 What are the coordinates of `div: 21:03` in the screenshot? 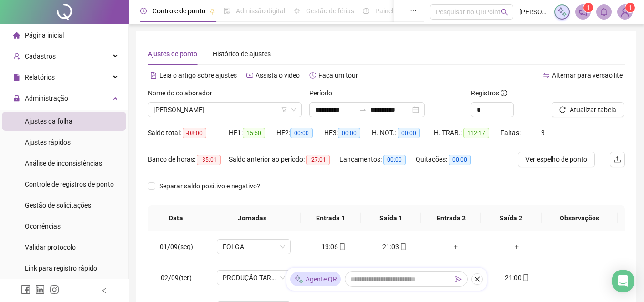 It's located at (394, 247).